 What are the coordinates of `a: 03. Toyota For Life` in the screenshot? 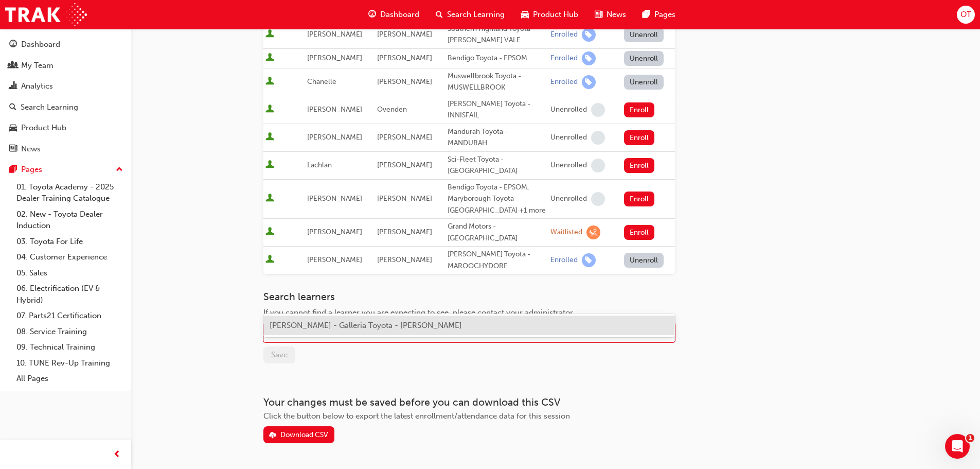 It's located at (69, 242).